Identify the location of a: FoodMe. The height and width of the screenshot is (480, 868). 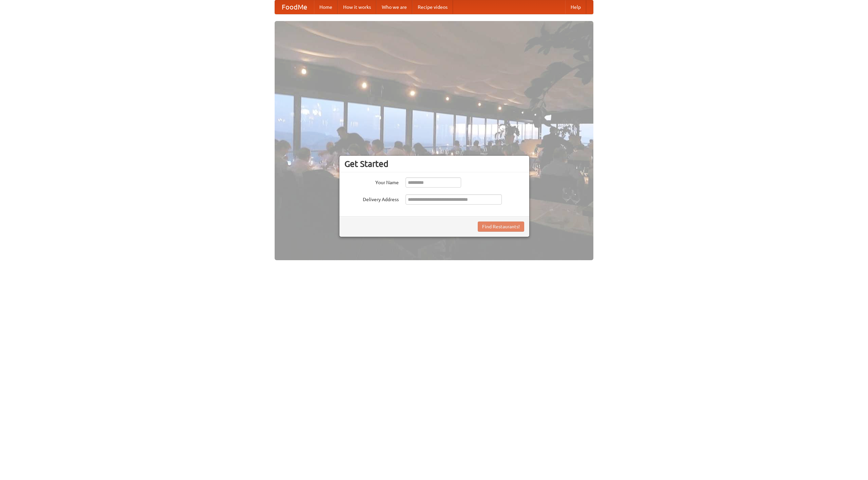
(294, 7).